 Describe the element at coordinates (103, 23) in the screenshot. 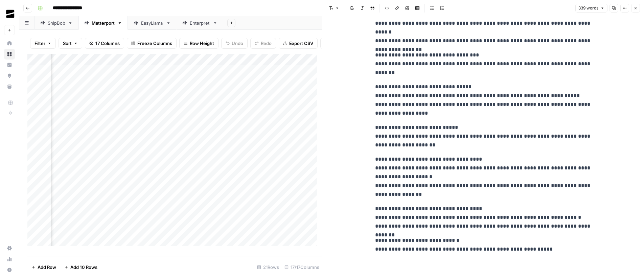

I see `div: Matterport` at that location.